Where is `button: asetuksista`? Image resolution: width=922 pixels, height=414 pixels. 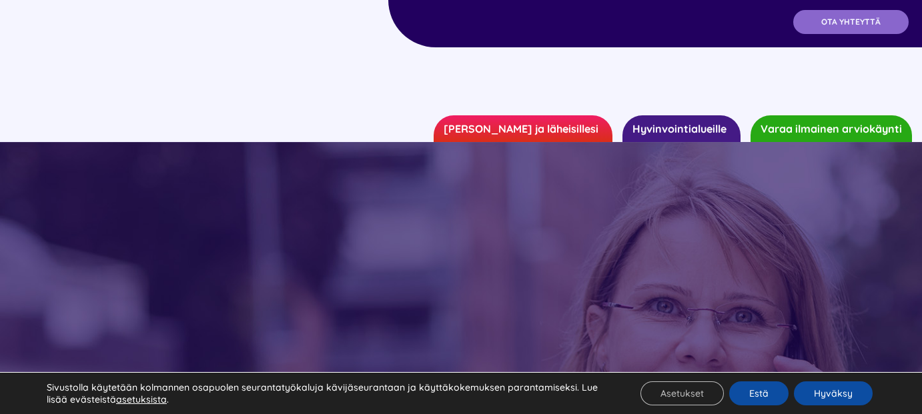 button: asetuksista is located at coordinates (141, 399).